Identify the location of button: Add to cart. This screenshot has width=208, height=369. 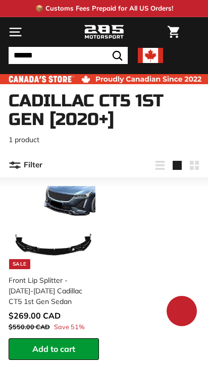
(53, 349).